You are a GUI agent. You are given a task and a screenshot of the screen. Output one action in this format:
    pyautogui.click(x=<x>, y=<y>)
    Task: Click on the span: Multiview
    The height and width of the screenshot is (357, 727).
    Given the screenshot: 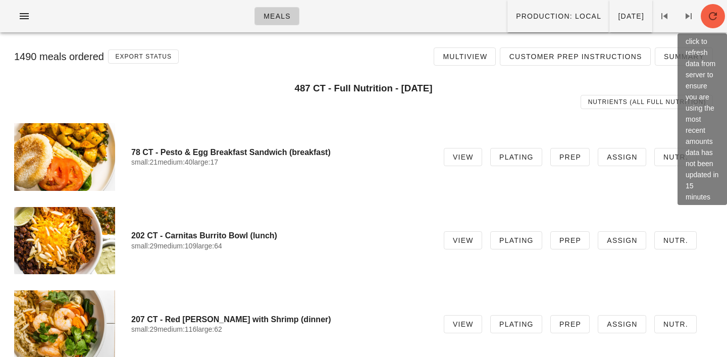 What is the action you would take?
    pyautogui.click(x=464, y=57)
    